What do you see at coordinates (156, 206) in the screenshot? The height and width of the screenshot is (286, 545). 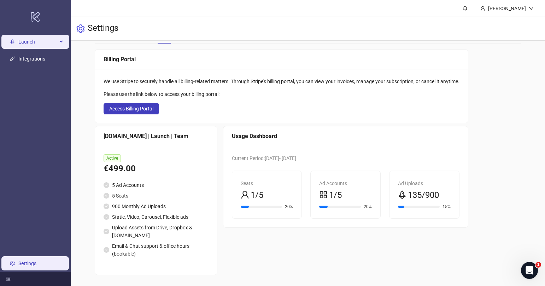 I see `li: 900 Monthly Ad Uploads` at bounding box center [156, 206].